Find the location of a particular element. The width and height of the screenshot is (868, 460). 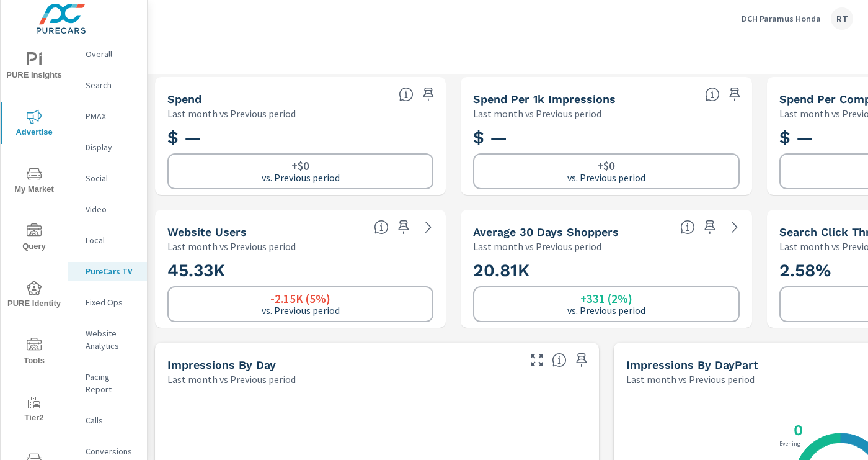

h5: Spend Per 1k Impressions is located at coordinates (544, 99).